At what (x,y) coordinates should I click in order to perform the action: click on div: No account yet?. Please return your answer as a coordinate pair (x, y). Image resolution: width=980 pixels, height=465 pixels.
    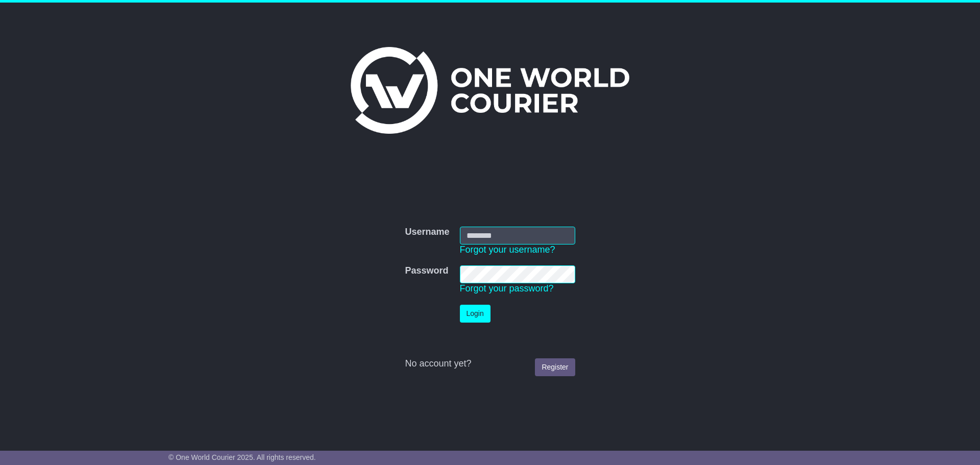
    Looking at the image, I should click on (490, 364).